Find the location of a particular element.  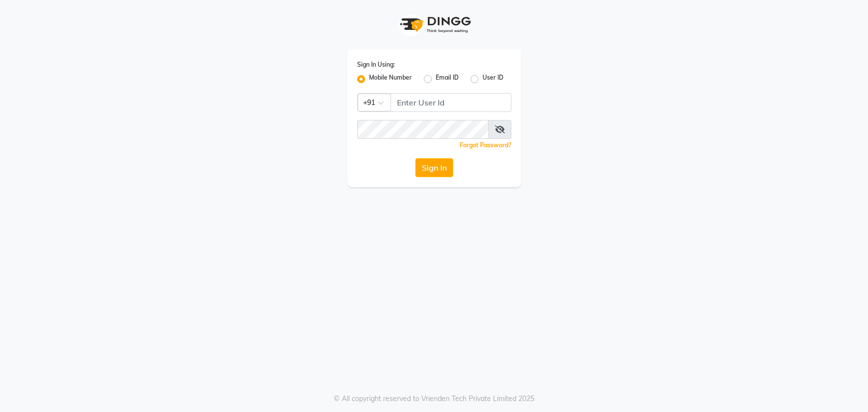

label: Sign In Using: is located at coordinates (376, 64).